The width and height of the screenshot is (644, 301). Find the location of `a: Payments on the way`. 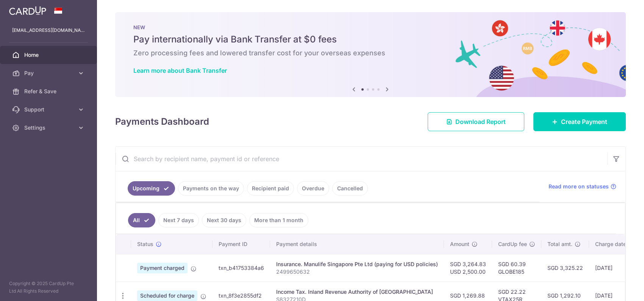

a: Payments on the way is located at coordinates (211, 188).